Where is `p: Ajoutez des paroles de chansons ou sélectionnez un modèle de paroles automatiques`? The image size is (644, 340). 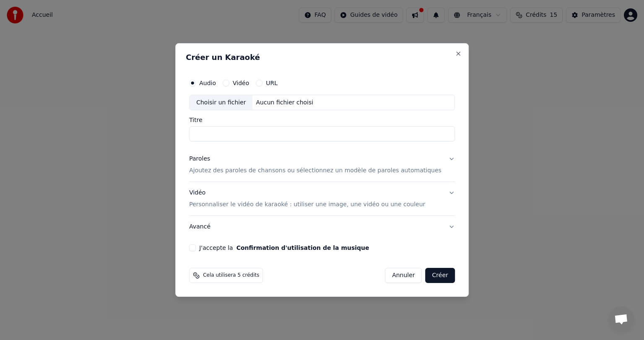 p: Ajoutez des paroles de chansons ou sélectionnez un modèle de paroles automatiques is located at coordinates (315, 171).